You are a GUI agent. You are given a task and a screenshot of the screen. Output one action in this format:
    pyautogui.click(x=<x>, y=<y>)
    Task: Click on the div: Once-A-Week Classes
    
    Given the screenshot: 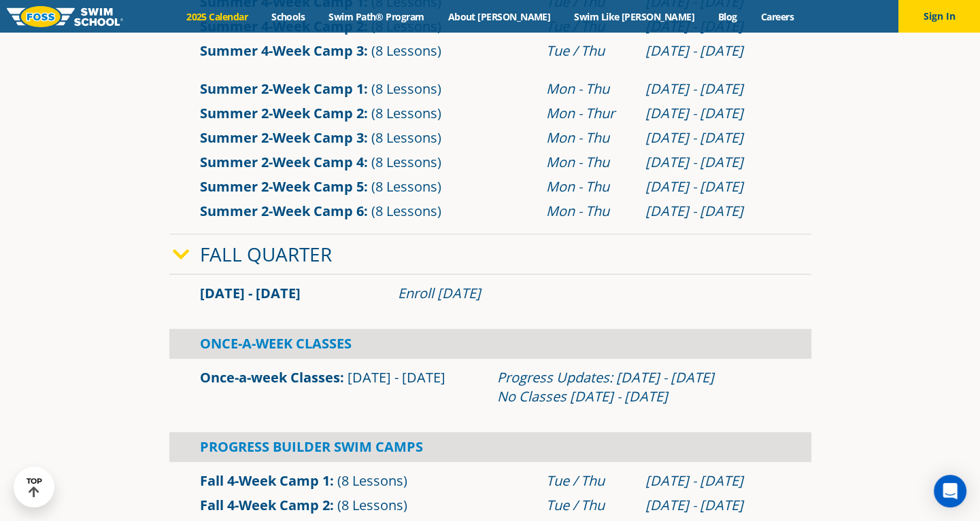 What is the action you would take?
    pyautogui.click(x=490, y=344)
    